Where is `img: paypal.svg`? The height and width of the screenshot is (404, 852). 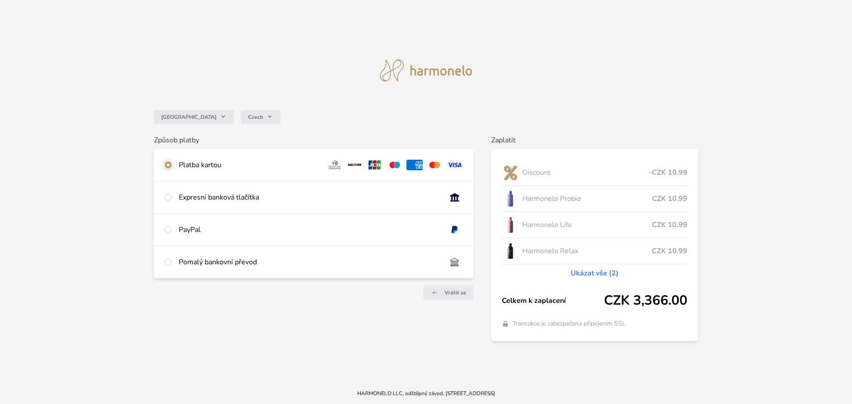 img: paypal.svg is located at coordinates (454, 230).